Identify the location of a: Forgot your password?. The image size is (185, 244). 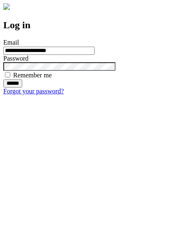
(33, 91).